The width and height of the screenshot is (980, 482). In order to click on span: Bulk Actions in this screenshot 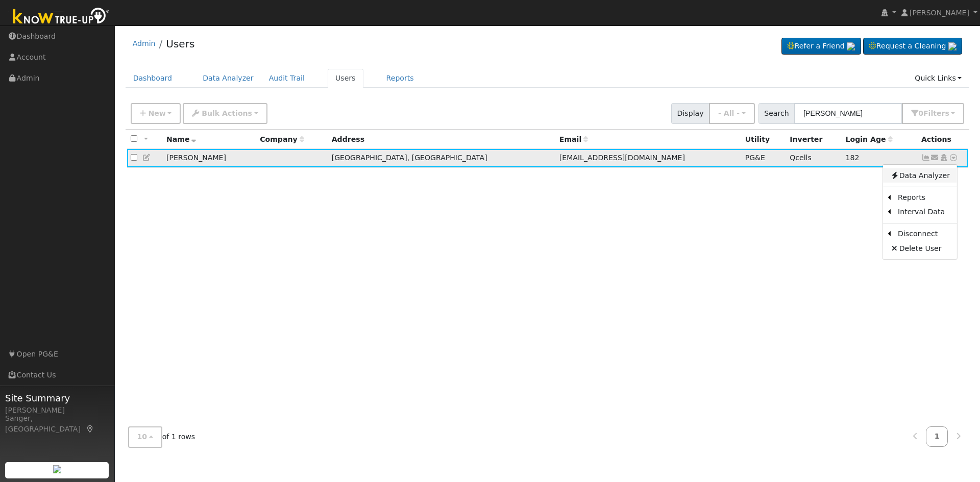, I will do `click(227, 113)`.